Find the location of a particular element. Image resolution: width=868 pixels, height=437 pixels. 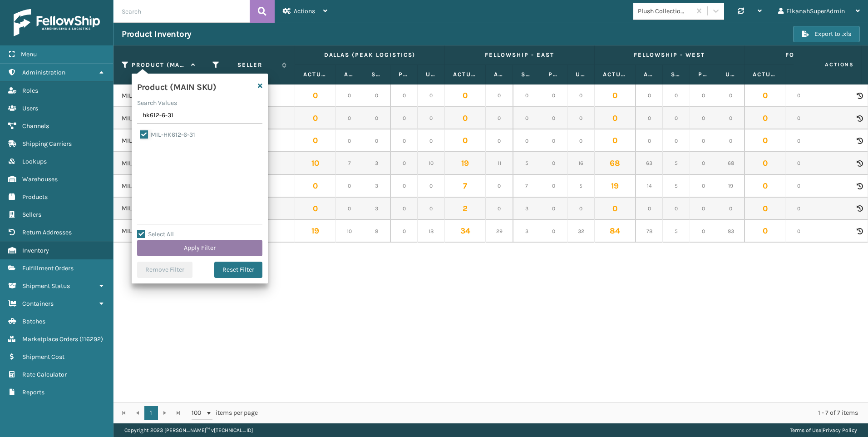

span: 100 is located at coordinates (199, 413).